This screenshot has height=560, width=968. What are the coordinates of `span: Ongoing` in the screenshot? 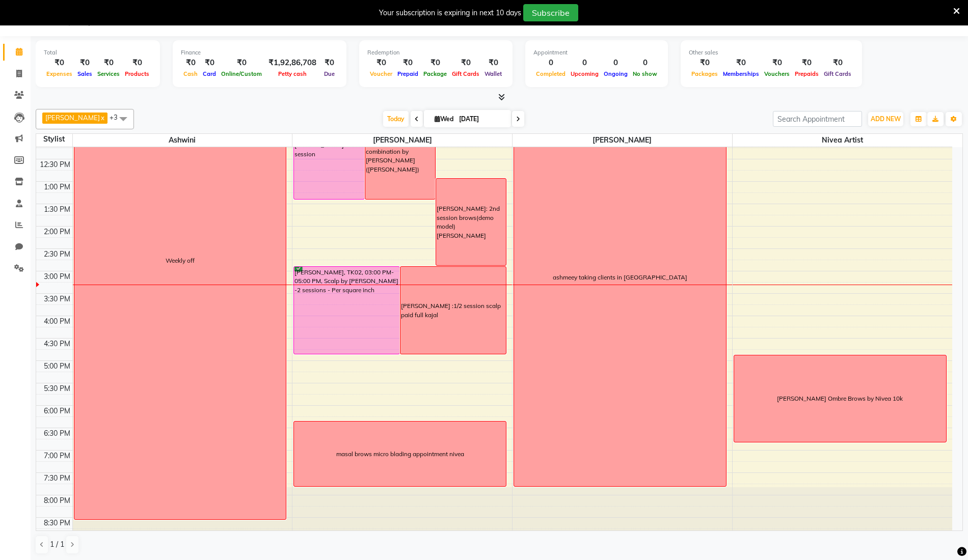 It's located at (615, 74).